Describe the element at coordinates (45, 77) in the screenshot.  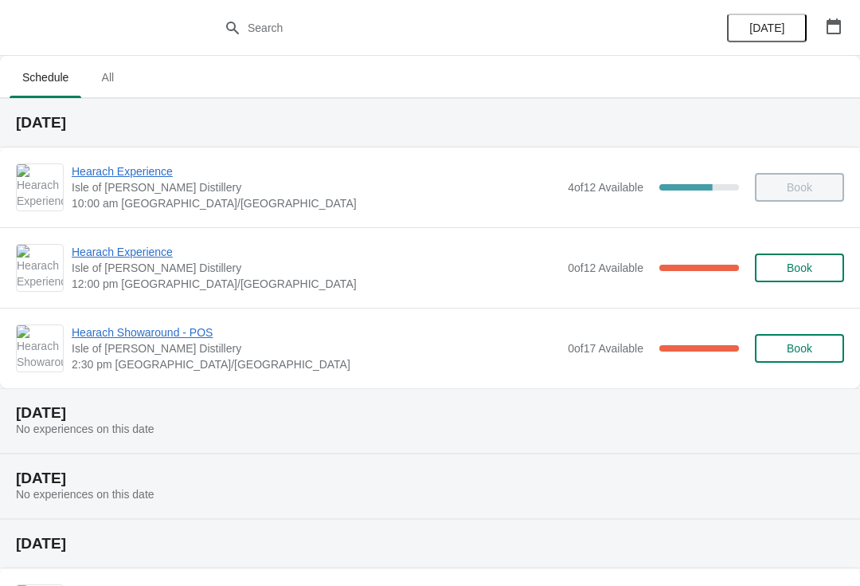
I see `span: Schedule` at that location.